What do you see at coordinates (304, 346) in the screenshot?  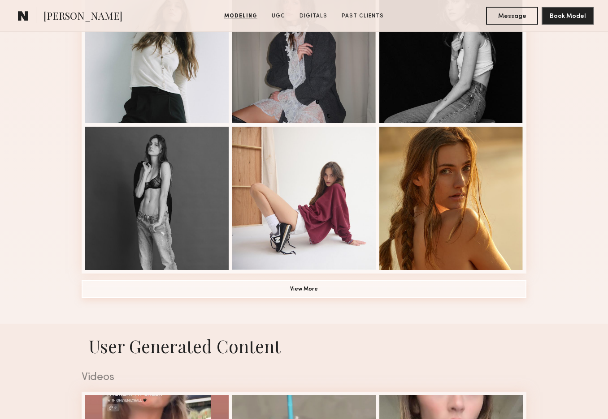 I see `h1: User Generated Content` at bounding box center [304, 346].